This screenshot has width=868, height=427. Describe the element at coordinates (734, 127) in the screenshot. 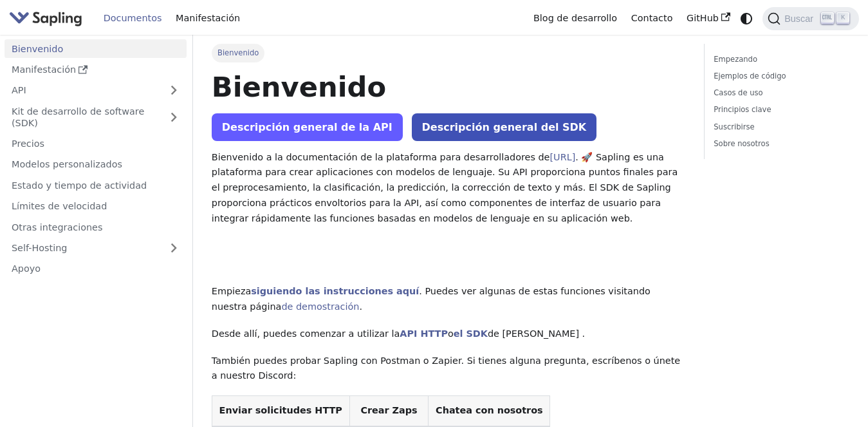

I see `font: Suscribirse` at that location.